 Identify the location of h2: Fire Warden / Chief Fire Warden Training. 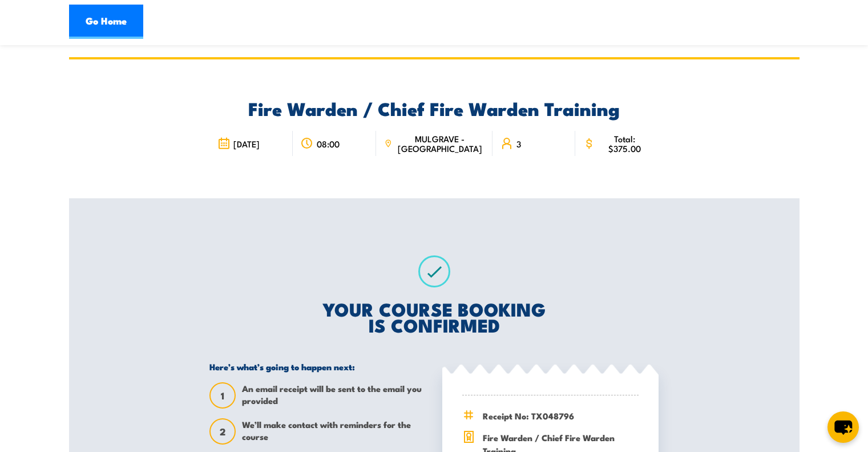
(434, 108).